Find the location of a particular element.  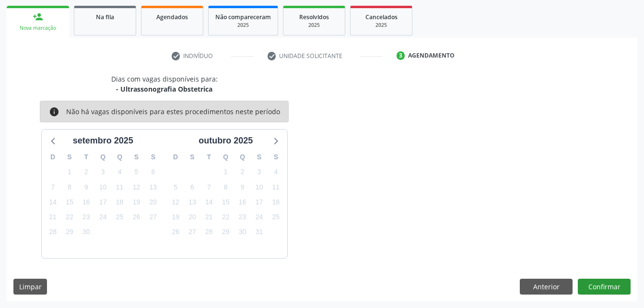

span: quinta-feira, 18 de setembro de 2025 is located at coordinates (120, 202).